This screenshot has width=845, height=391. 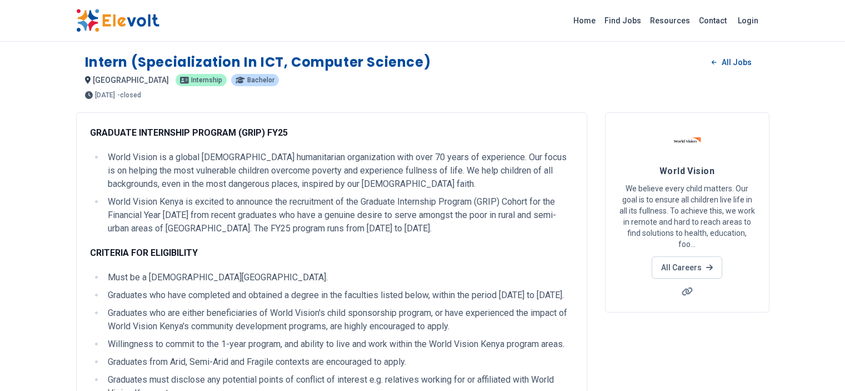 I want to click on strong: GRADUATE INTERNSHIP PROGRAM (GRIP) FY25, so click(x=189, y=132).